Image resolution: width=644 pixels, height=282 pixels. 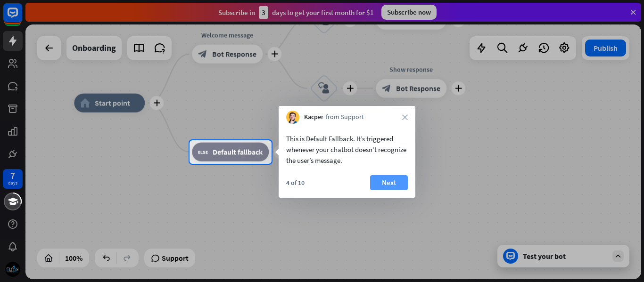 I want to click on button: Open LiveChat chat widget, so click(x=22, y=18).